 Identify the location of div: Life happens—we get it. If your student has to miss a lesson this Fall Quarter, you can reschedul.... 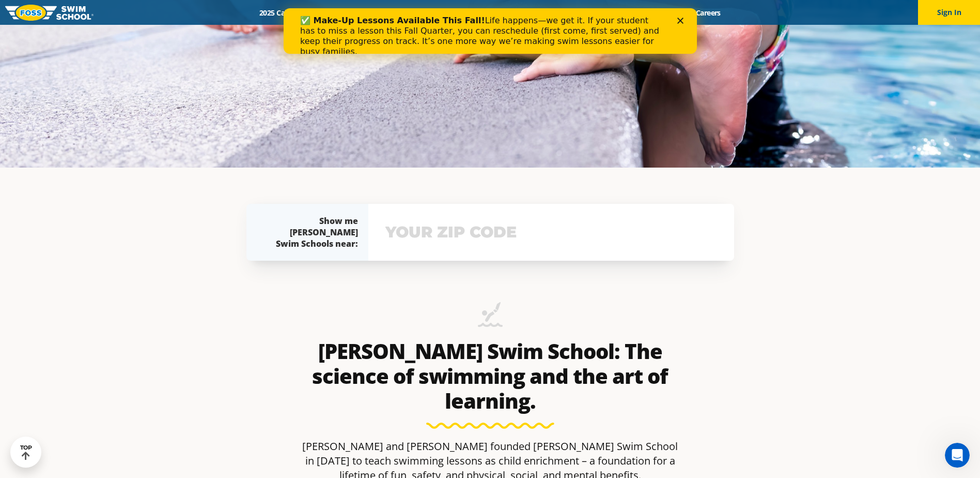
(198, 28).